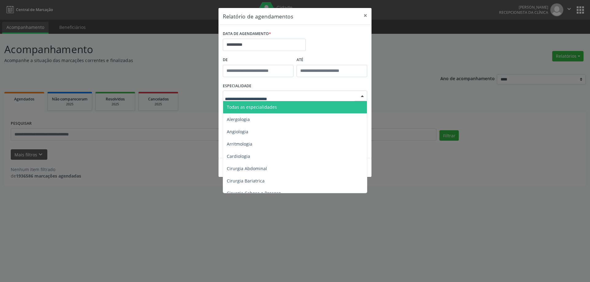 This screenshot has width=590, height=282. I want to click on label: DATA DE AGENDAMENTO, so click(247, 34).